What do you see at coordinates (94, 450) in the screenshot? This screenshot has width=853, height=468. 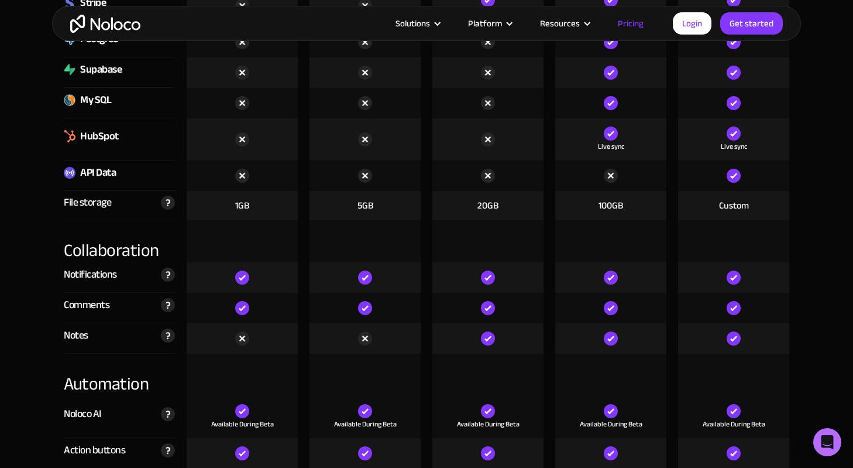 I see `div: Action buttons` at bounding box center [94, 450].